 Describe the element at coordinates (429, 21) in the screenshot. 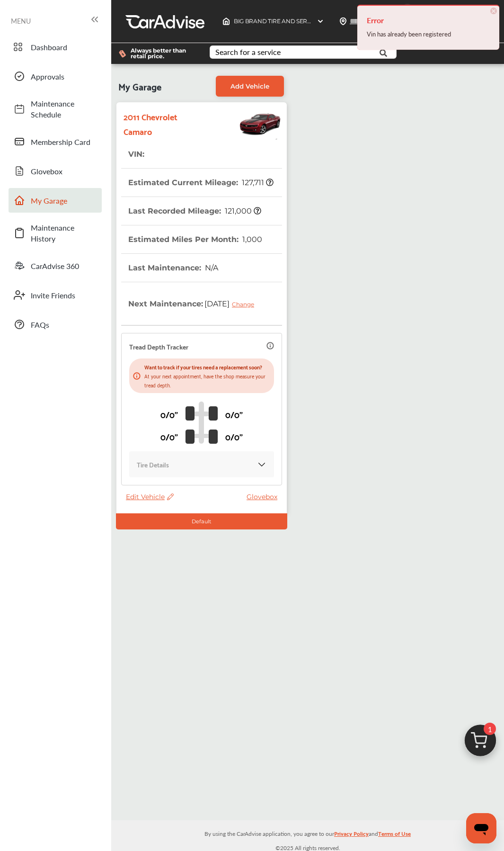

I see `h4: Error` at that location.